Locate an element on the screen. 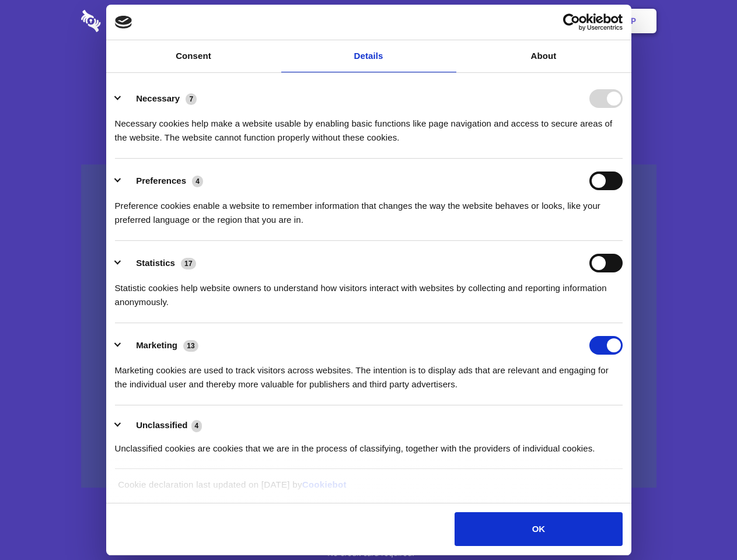 The width and height of the screenshot is (737, 560). button: Statistics (17) is located at coordinates (159, 263).